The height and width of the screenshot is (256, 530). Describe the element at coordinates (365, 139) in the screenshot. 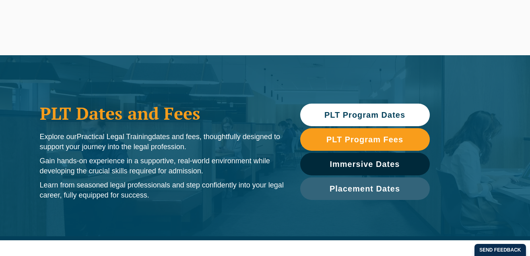

I see `a: PLT Program Fees` at that location.